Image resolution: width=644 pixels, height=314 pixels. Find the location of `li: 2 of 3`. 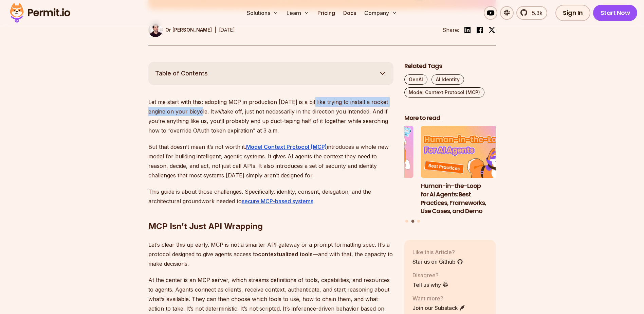

li: 2 of 3 is located at coordinates (466, 171).